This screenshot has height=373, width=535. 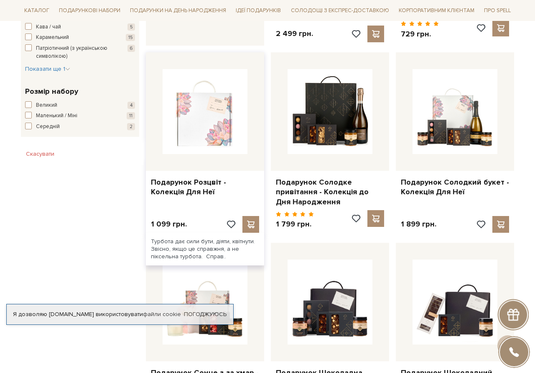 I want to click on button: Скасувати, so click(x=40, y=154).